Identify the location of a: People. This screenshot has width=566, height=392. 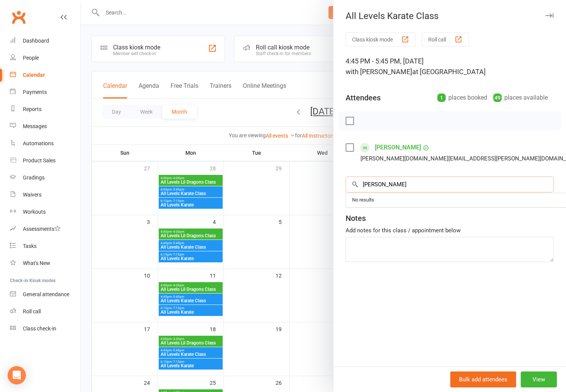
(44, 58).